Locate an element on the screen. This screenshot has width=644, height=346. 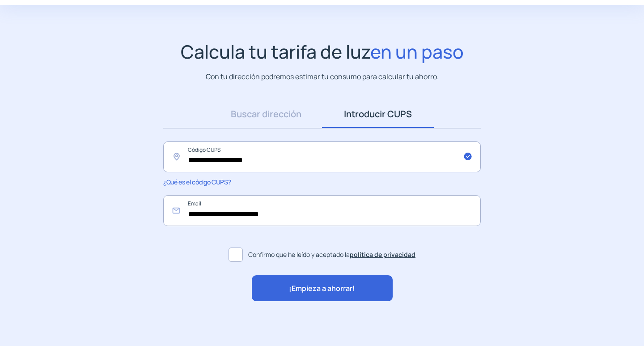
span: ¿Qué es el código CUPS? is located at coordinates (197, 182).